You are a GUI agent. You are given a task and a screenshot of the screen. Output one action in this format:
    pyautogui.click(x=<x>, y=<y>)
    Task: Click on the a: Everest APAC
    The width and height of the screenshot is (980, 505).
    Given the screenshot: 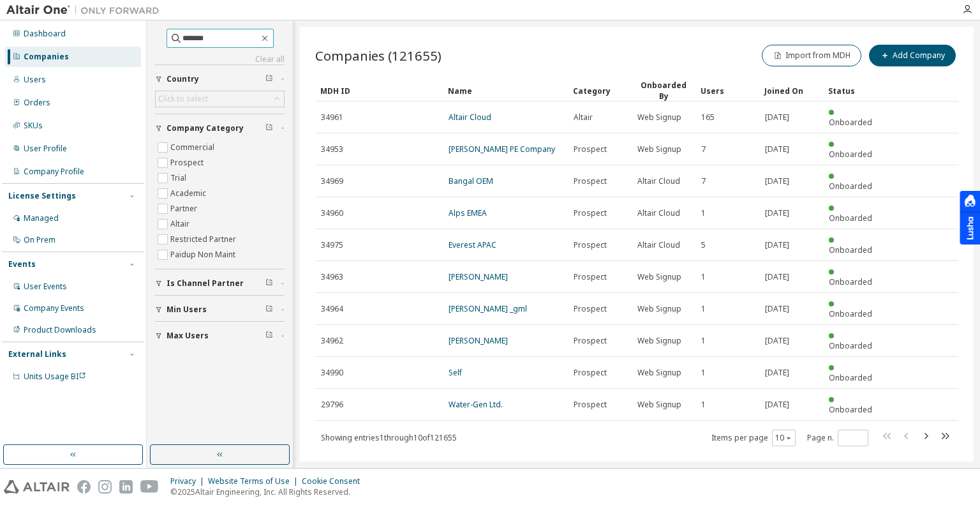 What is the action you would take?
    pyautogui.click(x=472, y=245)
    